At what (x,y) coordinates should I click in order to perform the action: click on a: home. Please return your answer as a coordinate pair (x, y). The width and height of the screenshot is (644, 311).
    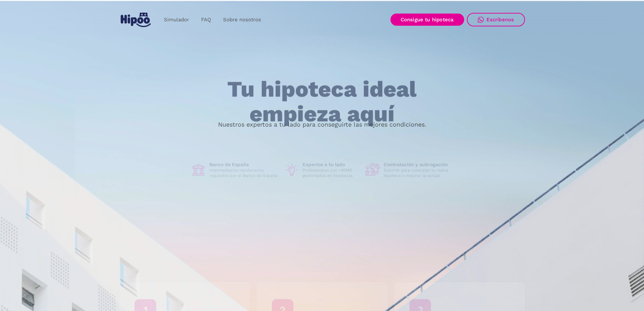
    Looking at the image, I should click on (136, 20).